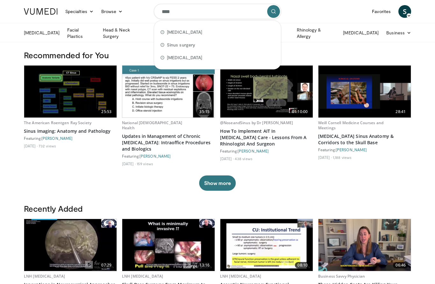  Describe the element at coordinates (166, 33) in the screenshot. I see `a: Laryngology` at that location.